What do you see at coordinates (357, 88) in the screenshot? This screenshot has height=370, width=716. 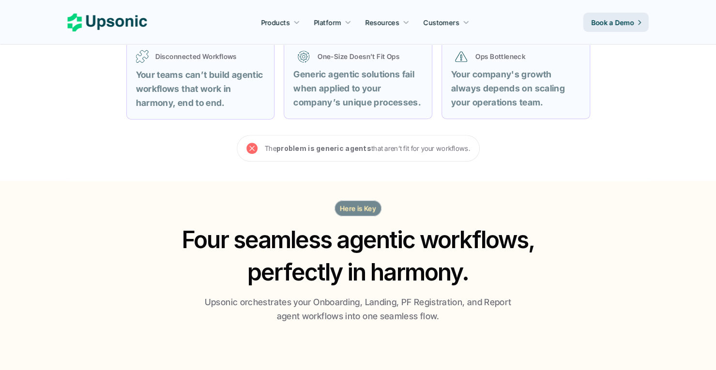 I see `strong: Generic agentic solutions fail when applied to your company’s unique processes.` at bounding box center [357, 88].